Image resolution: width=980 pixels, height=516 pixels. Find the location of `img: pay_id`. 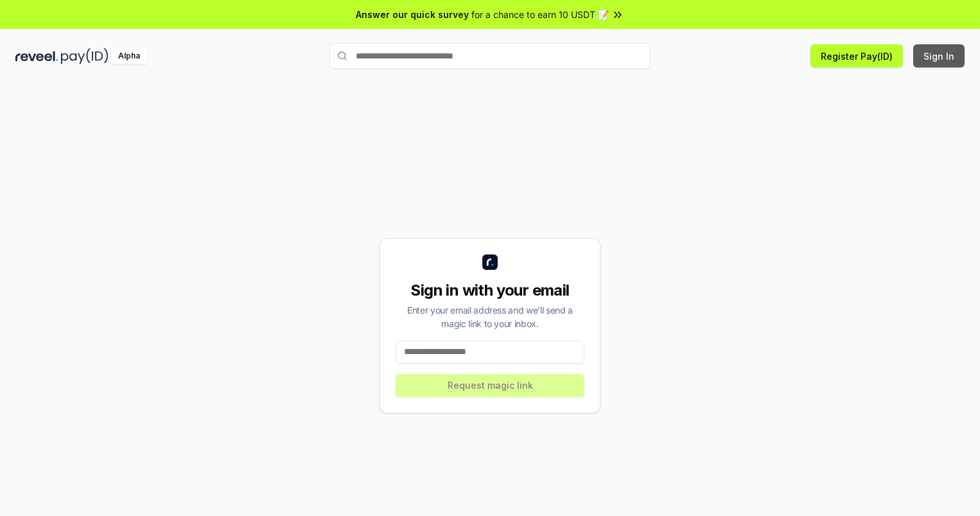

img: pay_id is located at coordinates (85, 56).